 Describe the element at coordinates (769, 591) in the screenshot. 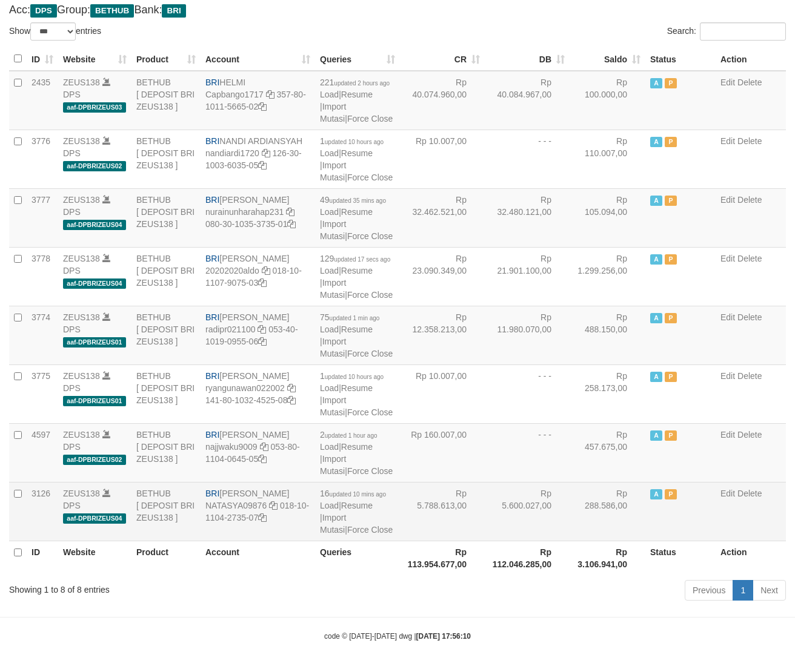

I see `a: Next` at that location.